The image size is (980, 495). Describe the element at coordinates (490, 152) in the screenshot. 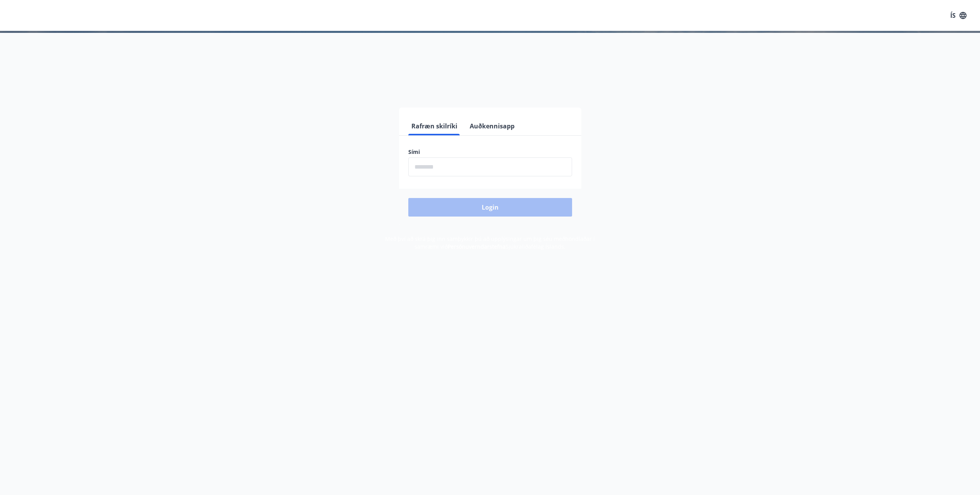

I see `label: Sími` at that location.